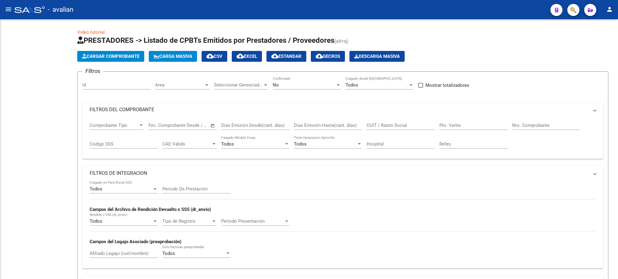 The height and width of the screenshot is (279, 618). Describe the element at coordinates (180, 85) in the screenshot. I see `span: Area` at that location.